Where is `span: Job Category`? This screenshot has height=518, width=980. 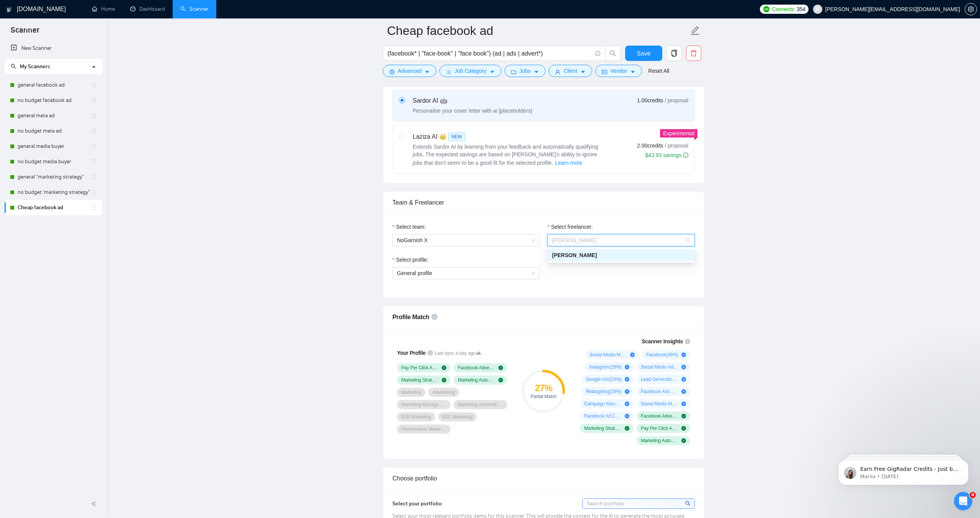
span: Job Category is located at coordinates (470, 71).